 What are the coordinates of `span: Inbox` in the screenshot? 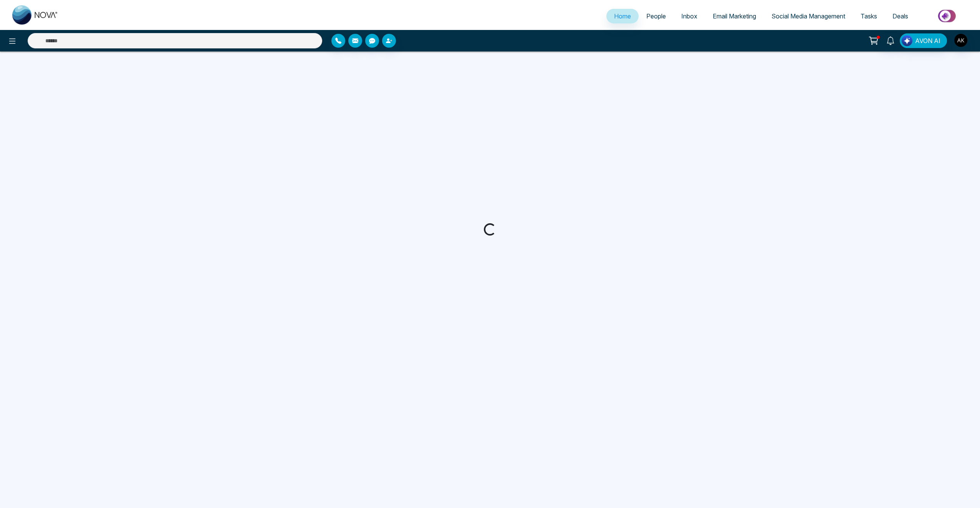 It's located at (689, 16).